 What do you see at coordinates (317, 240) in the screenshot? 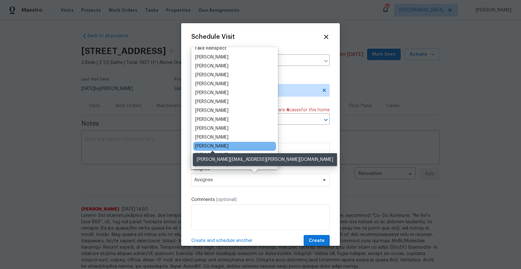
I see `span: Create` at bounding box center [317, 240].